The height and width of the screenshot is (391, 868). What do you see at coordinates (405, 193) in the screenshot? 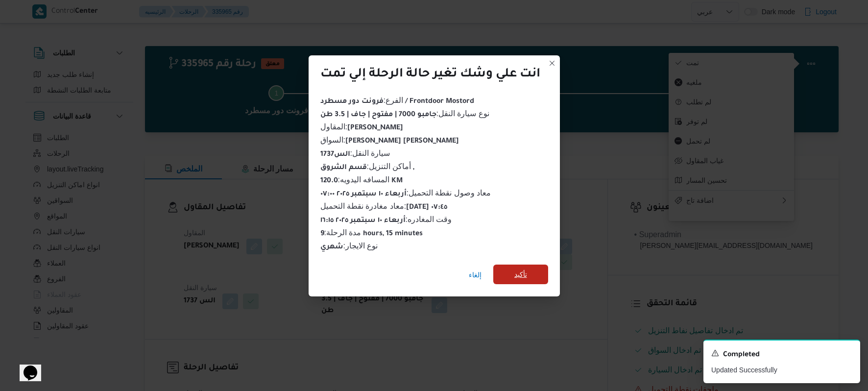
I see `span: معاد وصول نقطة التحميل :` at bounding box center [405, 193].